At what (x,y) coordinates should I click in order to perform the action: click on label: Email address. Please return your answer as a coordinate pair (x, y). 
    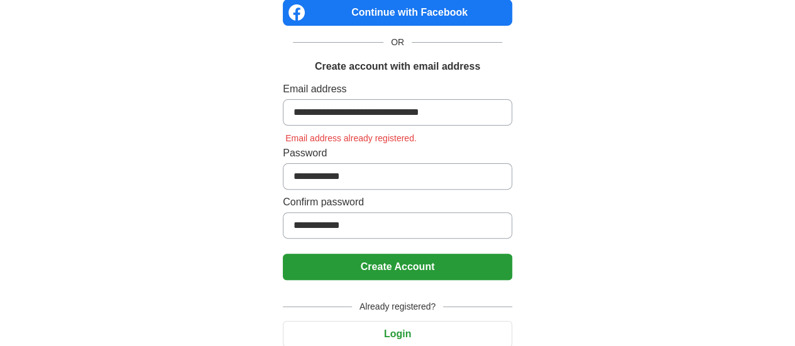
    Looking at the image, I should click on (397, 89).